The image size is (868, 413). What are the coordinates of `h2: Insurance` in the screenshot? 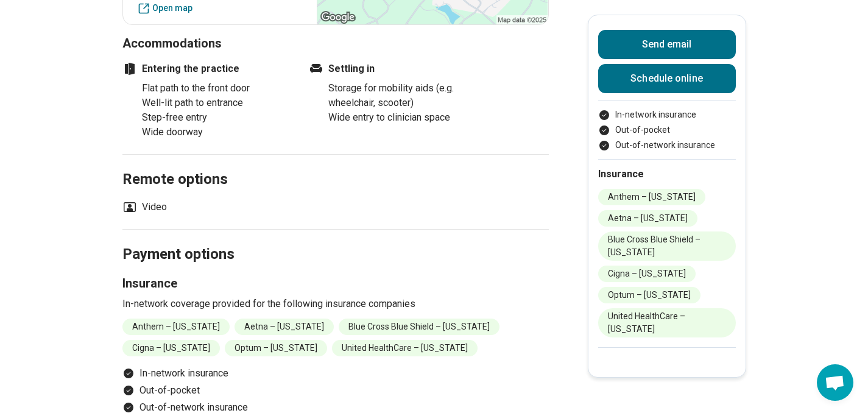 It's located at (667, 174).